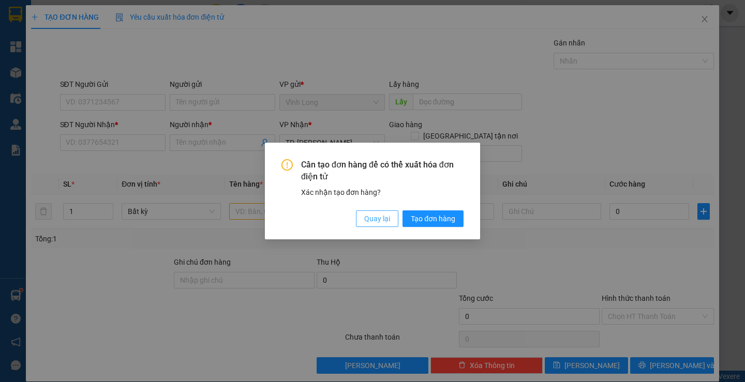  What do you see at coordinates (382, 171) in the screenshot?
I see `span: Cần tạo đơn hàng để có thể xuất hóa đơn điện tử` at bounding box center [382, 171].